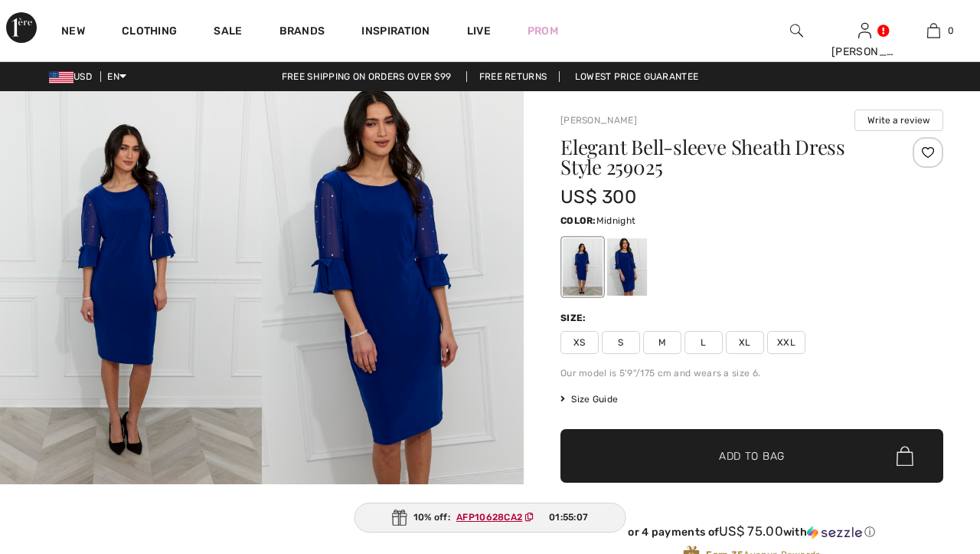 The width and height of the screenshot is (980, 554). Describe the element at coordinates (583, 267) in the screenshot. I see `div: Midnight` at that location.